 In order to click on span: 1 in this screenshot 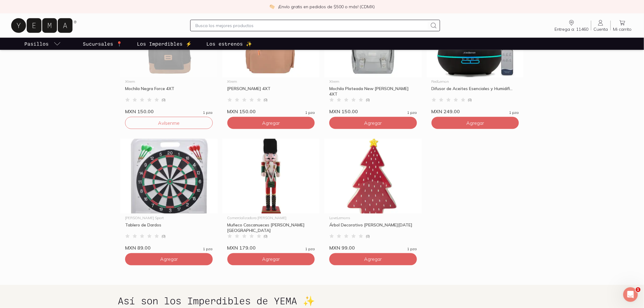, I will do `click(638, 289)`.